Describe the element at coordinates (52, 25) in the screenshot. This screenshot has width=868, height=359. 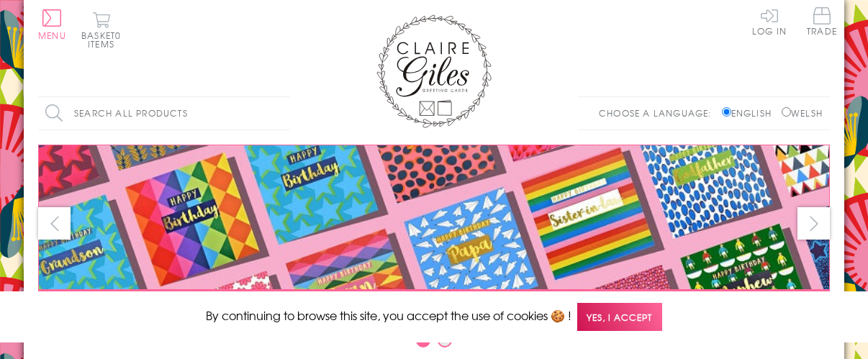
I see `button: Menu` at that location.